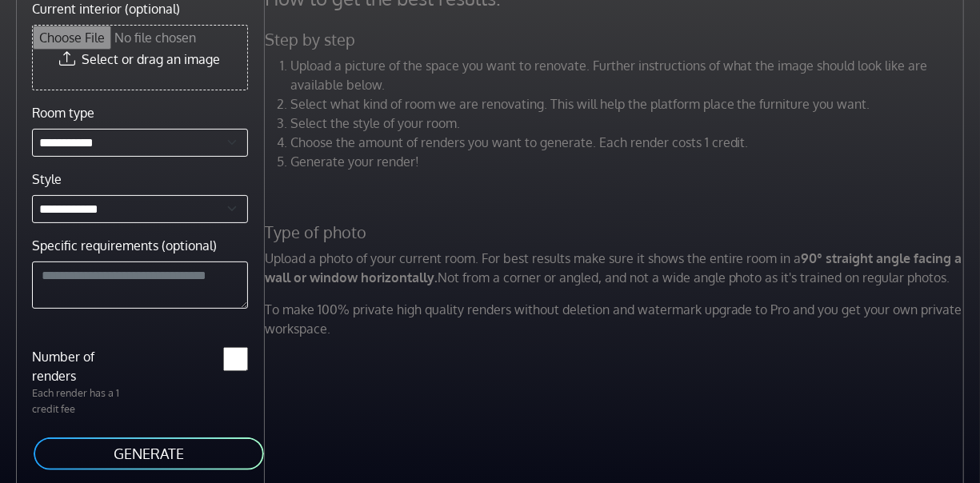 Image resolution: width=980 pixels, height=483 pixels. I want to click on li: Generate your render!, so click(629, 161).